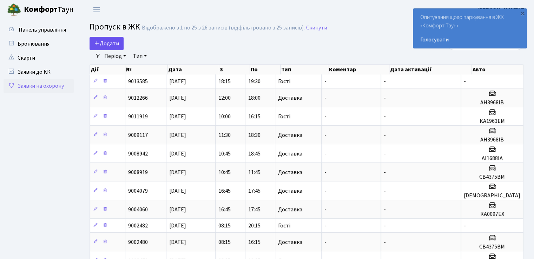 This screenshot has width=534, height=259. Describe the element at coordinates (39, 30) in the screenshot. I see `a: Панель управління` at that location.